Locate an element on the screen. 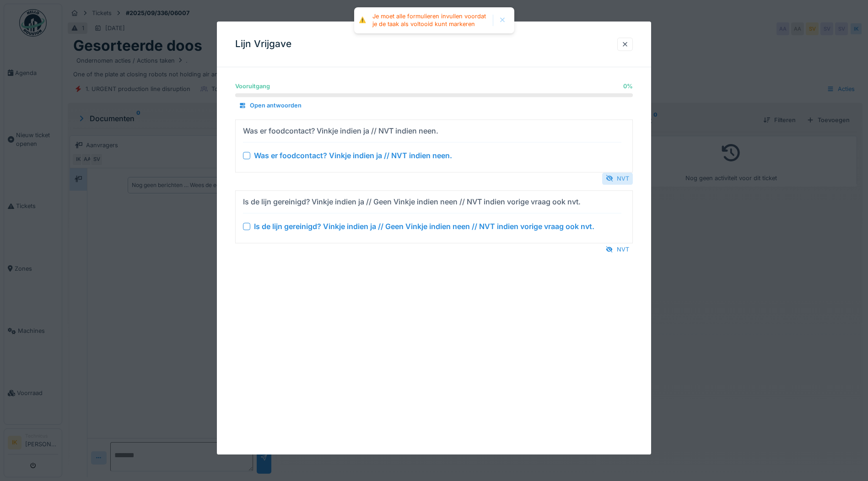 The image size is (868, 481). div: Open antwoorden is located at coordinates (270, 106).